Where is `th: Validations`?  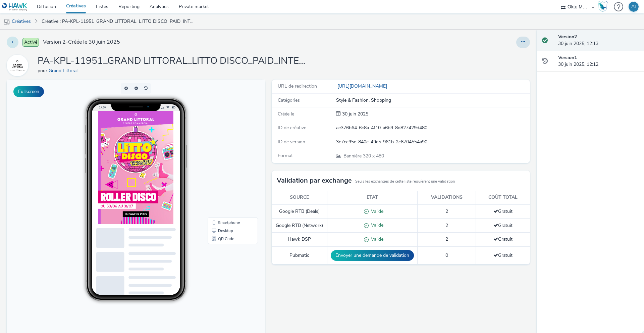 th: Validations is located at coordinates (447, 197).